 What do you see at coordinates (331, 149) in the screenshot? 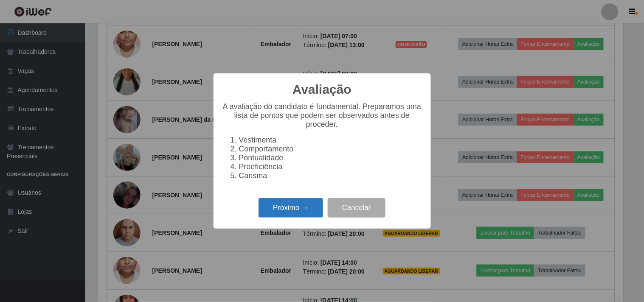
I see `li: Comportamento` at bounding box center [331, 149].